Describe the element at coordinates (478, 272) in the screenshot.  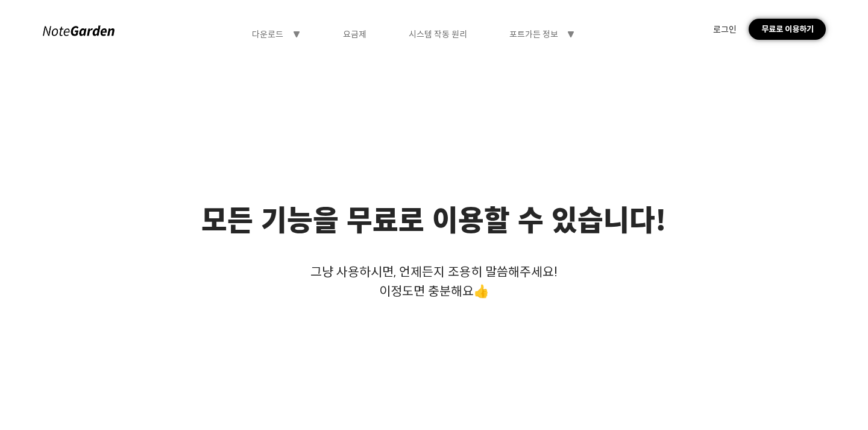
I see `font: 언제든지 조용히 말씀해주세요!` at that location.